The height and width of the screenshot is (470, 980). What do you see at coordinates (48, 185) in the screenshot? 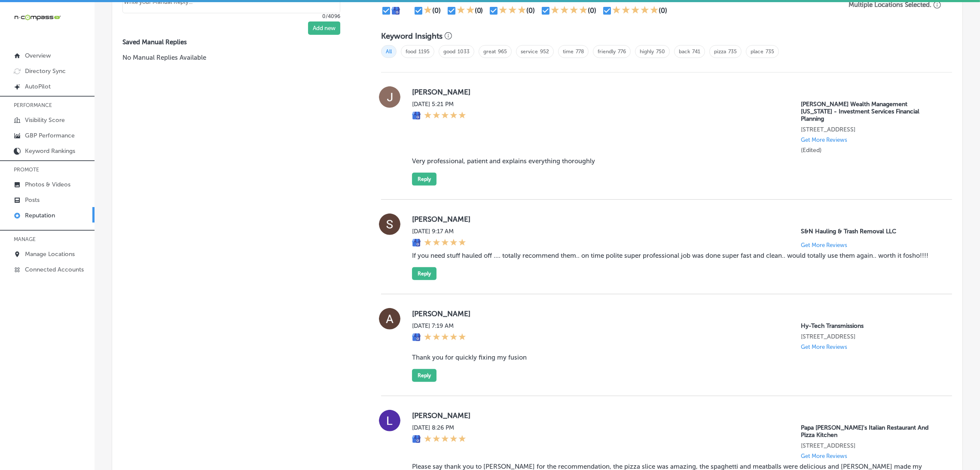
I see `p: Photos & Videos` at bounding box center [48, 185].